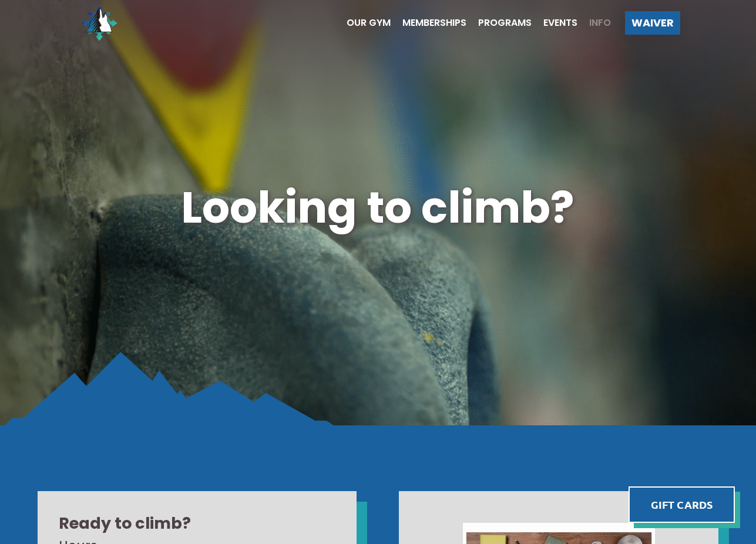  I want to click on span: Info, so click(600, 23).